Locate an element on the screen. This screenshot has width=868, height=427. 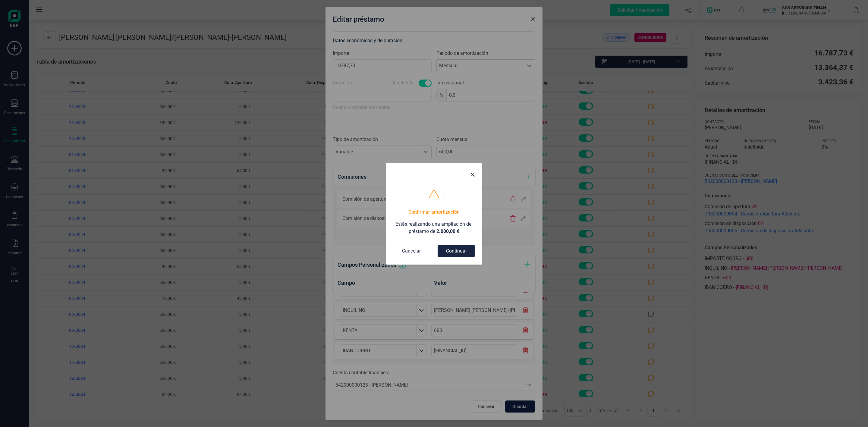
button: Continuar is located at coordinates (456, 251).